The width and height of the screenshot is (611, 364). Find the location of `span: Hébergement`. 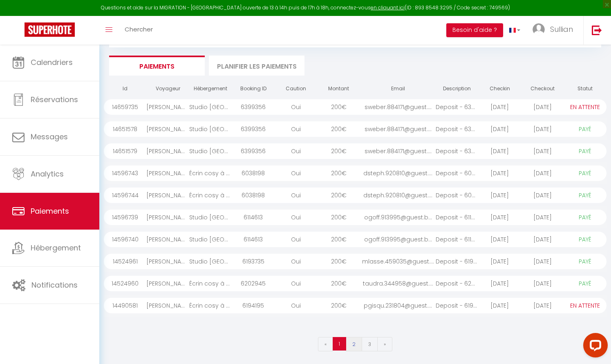

span: Hébergement is located at coordinates (56, 247).